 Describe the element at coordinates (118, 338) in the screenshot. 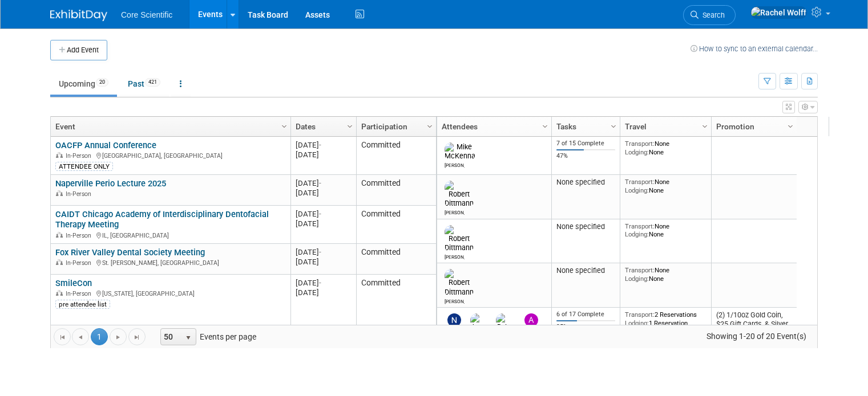

I see `span: Go to the next page` at that location.